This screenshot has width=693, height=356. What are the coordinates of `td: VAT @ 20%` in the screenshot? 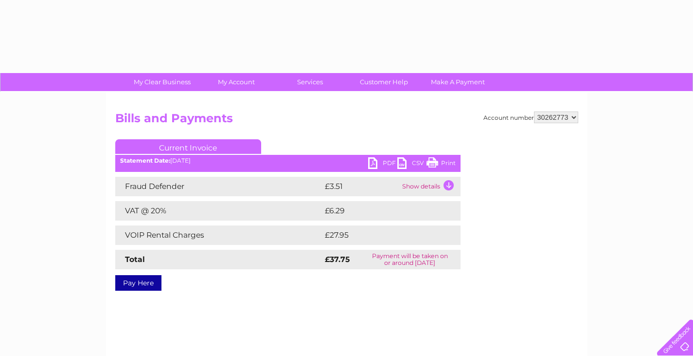 It's located at (219, 211).